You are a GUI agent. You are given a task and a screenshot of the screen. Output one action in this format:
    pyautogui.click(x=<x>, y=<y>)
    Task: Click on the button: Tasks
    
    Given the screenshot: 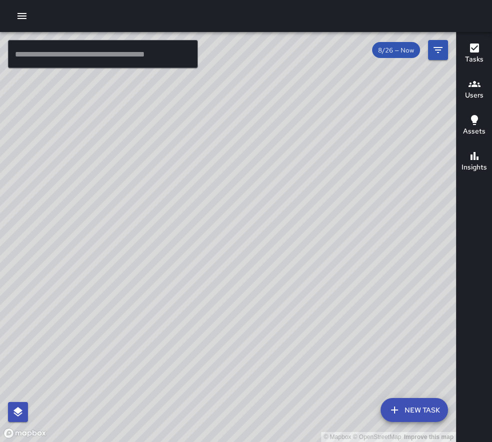 What is the action you would take?
    pyautogui.click(x=474, y=54)
    